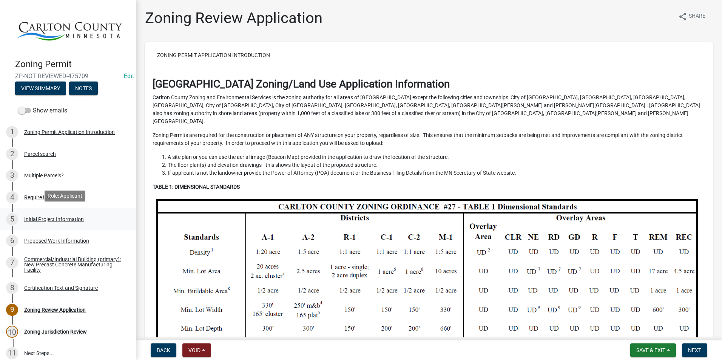 This screenshot has width=722, height=360. What do you see at coordinates (12, 132) in the screenshot?
I see `div: 1` at bounding box center [12, 132].